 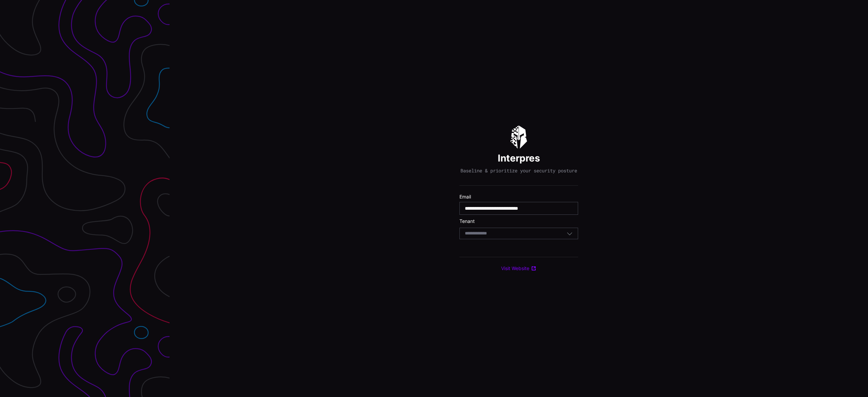 I want to click on a: Visit Website, so click(x=519, y=268).